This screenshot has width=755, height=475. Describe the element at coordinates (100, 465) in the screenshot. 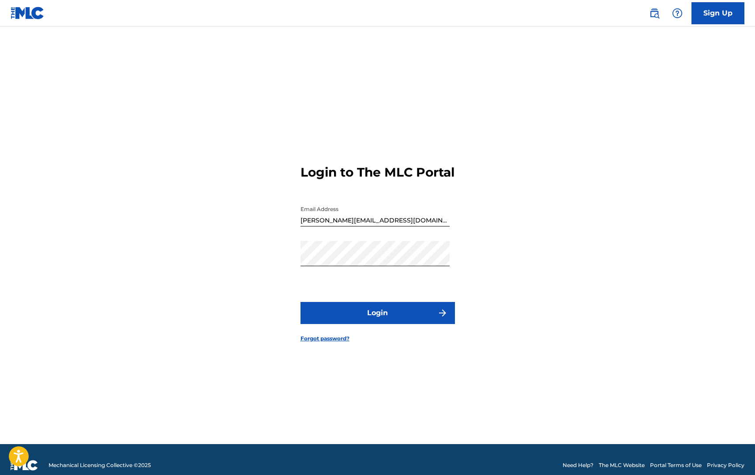

I see `span: Mechanical Licensing Collective © 2025` at that location.